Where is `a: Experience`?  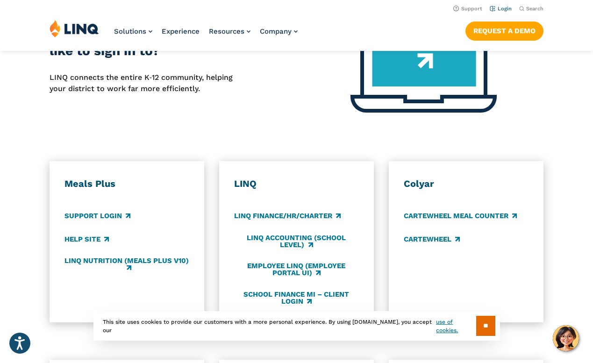 a: Experience is located at coordinates (180, 31).